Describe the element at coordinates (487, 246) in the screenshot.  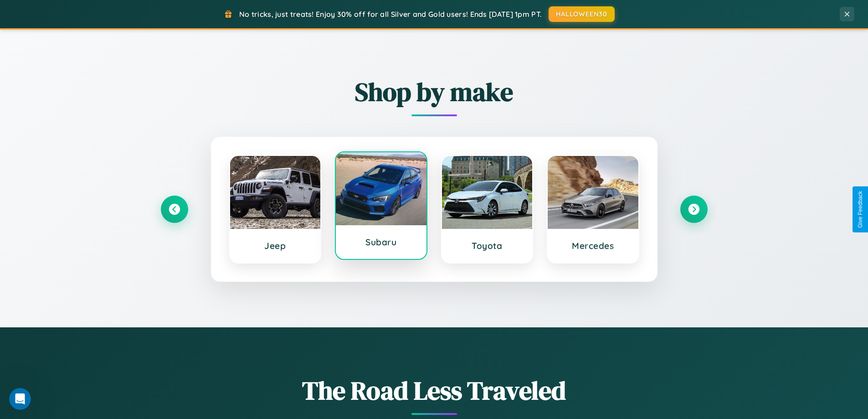
I see `h3: Toyota` at that location.